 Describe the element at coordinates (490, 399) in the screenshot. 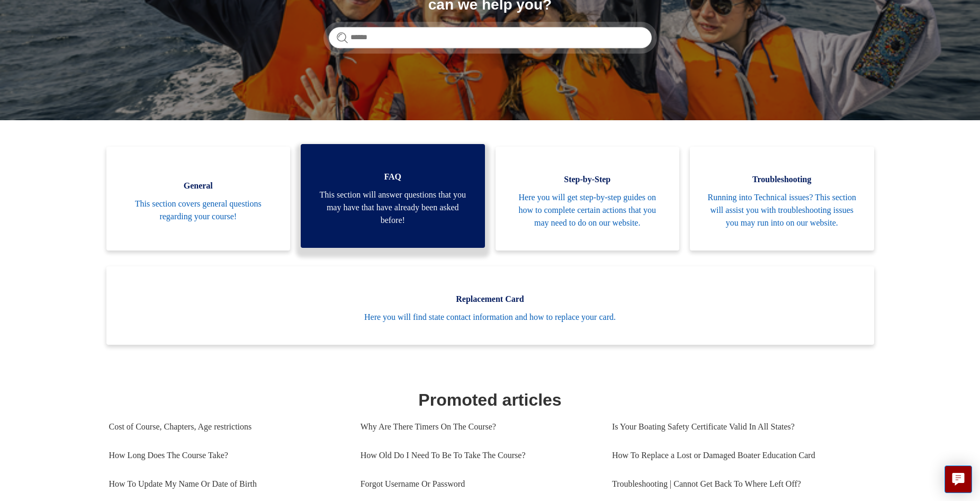

I see `h1: Promoted articles` at that location.